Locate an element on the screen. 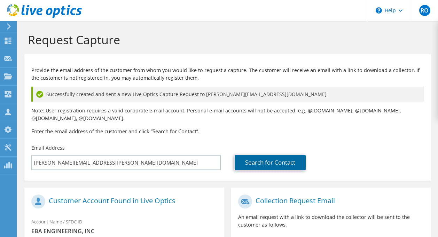 Image resolution: width=438 pixels, height=237 pixels. h1: Collection Request Email is located at coordinates (329, 201).